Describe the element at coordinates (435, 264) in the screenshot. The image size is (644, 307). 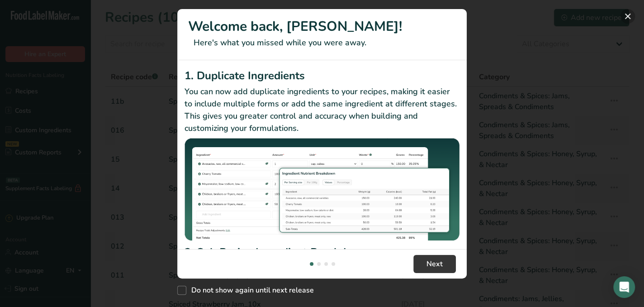
I see `span: Next` at that location.